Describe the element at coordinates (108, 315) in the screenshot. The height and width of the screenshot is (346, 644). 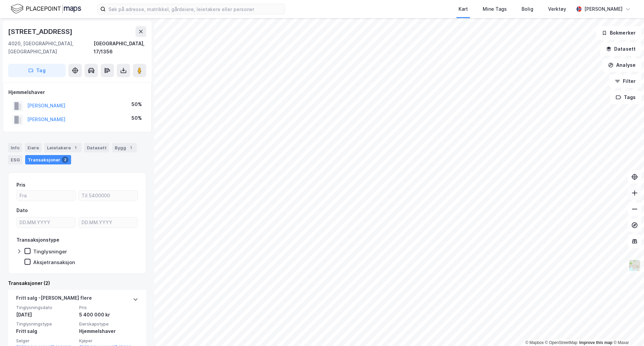
I see `div: 5 400 000 kr` at that location.